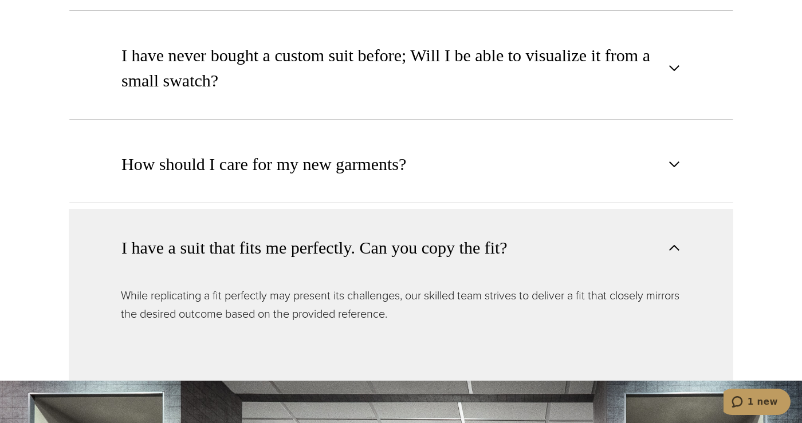  What do you see at coordinates (391, 68) in the screenshot?
I see `span: I have never bought a custom suit before; Will I be able to visualize it from a small swatch?` at bounding box center [391, 68].